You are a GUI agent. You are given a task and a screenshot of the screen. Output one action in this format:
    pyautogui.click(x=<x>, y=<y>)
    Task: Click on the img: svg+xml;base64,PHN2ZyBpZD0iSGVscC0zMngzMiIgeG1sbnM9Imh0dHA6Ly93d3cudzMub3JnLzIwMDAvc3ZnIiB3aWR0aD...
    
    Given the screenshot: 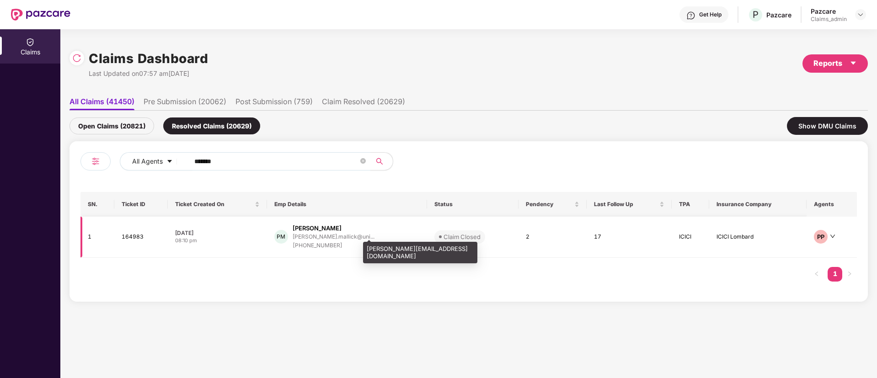 What is the action you would take?
    pyautogui.click(x=691, y=16)
    